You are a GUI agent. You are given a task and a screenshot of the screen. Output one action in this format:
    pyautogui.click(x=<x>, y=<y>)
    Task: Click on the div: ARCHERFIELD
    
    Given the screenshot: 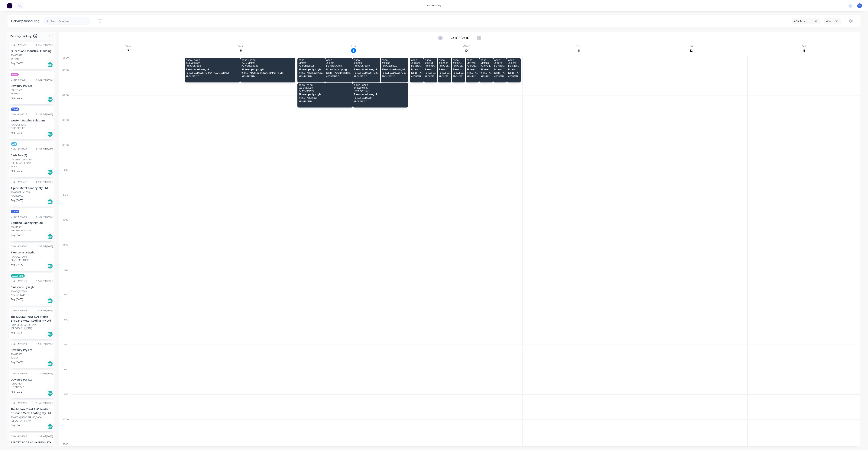 What is the action you would take?
    pyautogui.click(x=32, y=295)
    